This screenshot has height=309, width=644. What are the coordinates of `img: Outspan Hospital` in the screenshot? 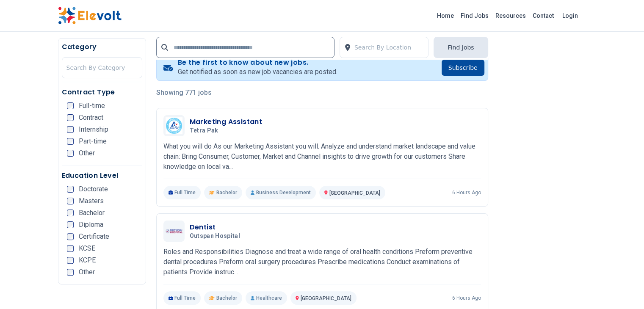 It's located at (174, 231).